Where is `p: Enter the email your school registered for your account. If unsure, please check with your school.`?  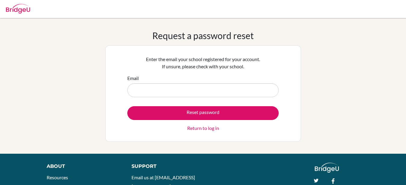 p: Enter the email your school registered for your account. If unsure, please check with your school. is located at coordinates (203, 63).